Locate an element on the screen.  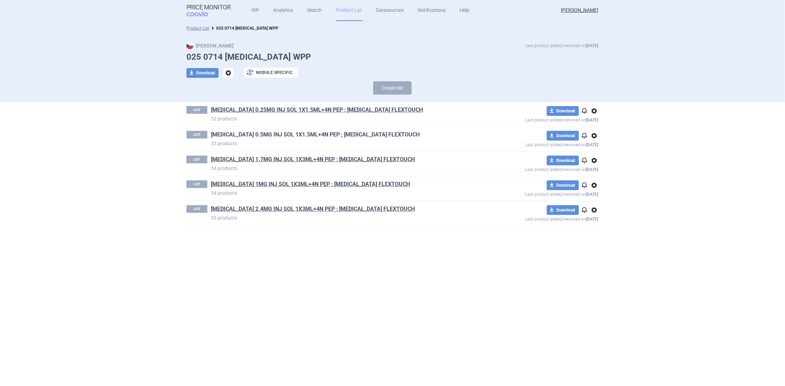
li: 025 0714 WEGOVY WPP is located at coordinates (244, 28).